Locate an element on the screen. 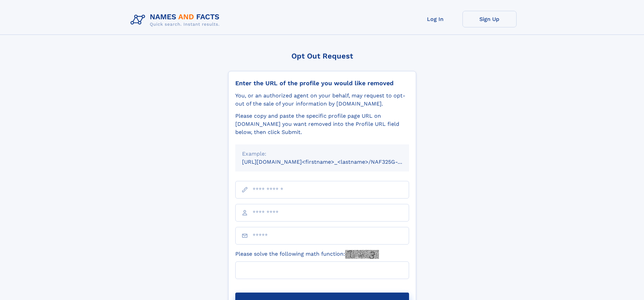  label: Please solve the following math function: is located at coordinates (307, 254).